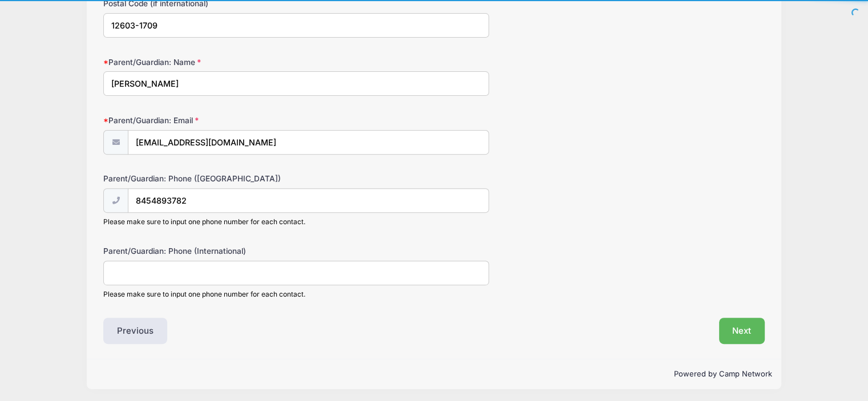  What do you see at coordinates (135, 331) in the screenshot?
I see `button: Previous` at bounding box center [135, 331].